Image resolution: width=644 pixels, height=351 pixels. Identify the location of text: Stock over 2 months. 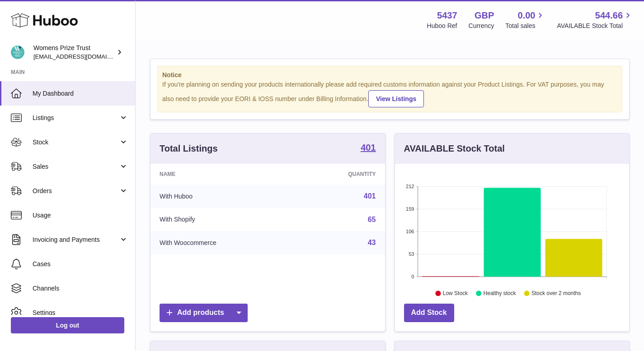
(556, 293).